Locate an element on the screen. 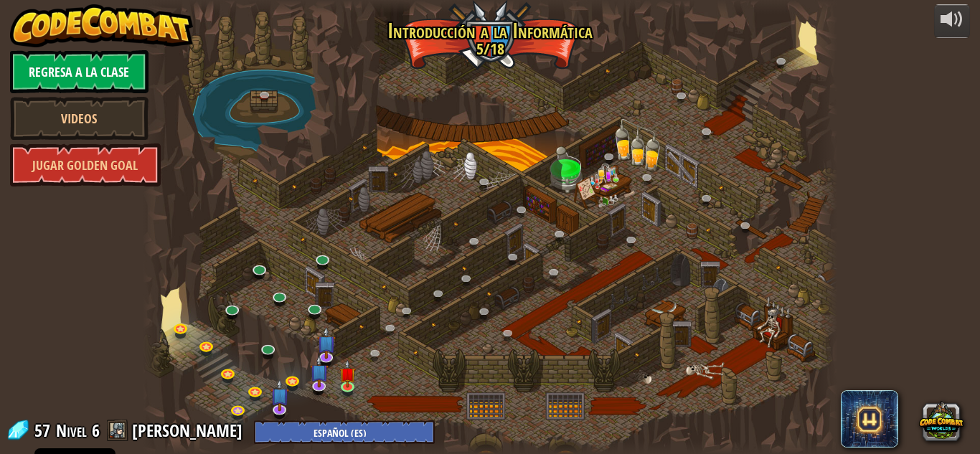 Image resolution: width=980 pixels, height=454 pixels. span: 57 is located at coordinates (44, 430).